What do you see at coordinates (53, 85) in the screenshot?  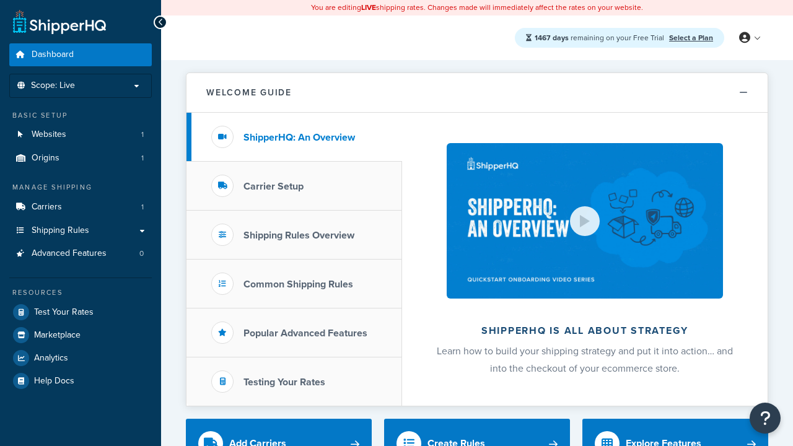 I see `span: Scope: Live` at bounding box center [53, 85].